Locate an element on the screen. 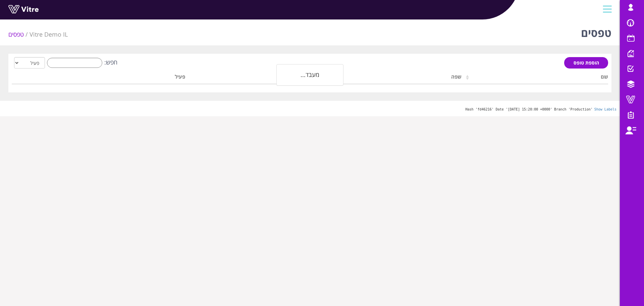  a: Show Labels is located at coordinates (606, 109).